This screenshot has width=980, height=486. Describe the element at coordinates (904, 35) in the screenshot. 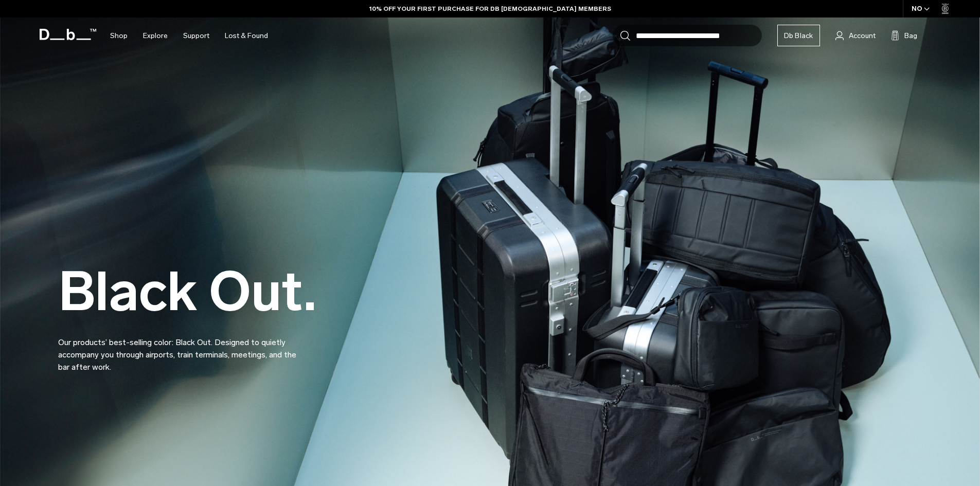

I see `button: Bag` at that location.